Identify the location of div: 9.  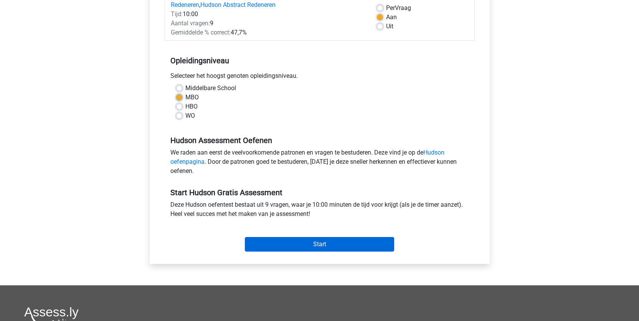
(268, 23).